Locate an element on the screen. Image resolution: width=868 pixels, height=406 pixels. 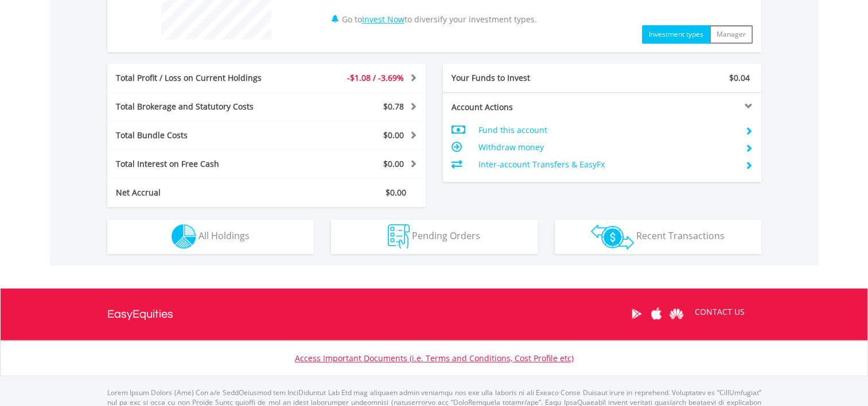
span: -$1.08 / -3.69% is located at coordinates (376, 77).